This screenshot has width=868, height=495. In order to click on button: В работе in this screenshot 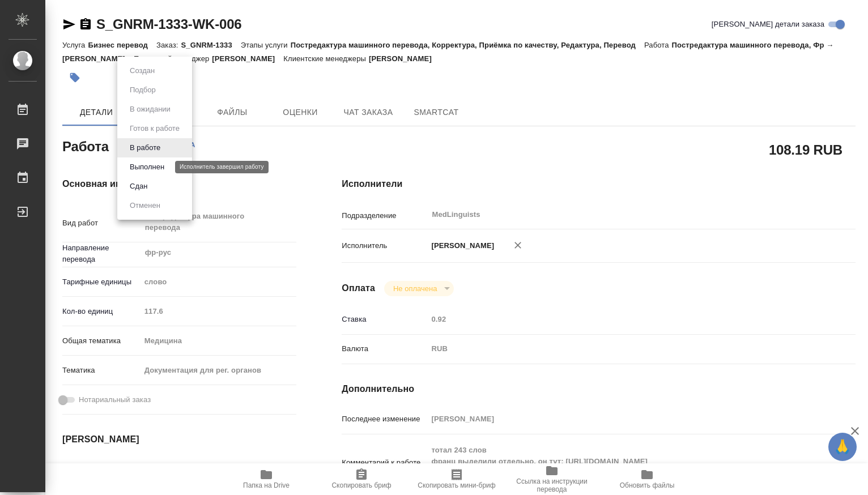, I will do `click(145, 148)`.